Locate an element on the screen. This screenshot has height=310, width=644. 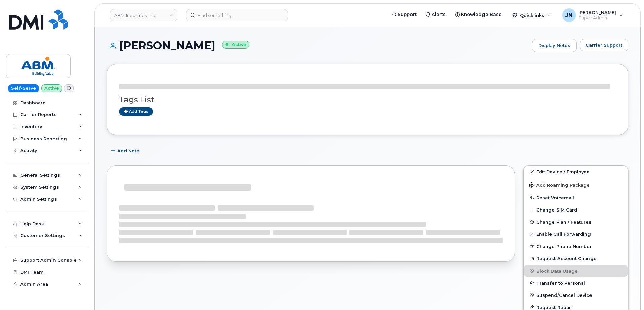
button: Carrier Support is located at coordinates (604, 45).